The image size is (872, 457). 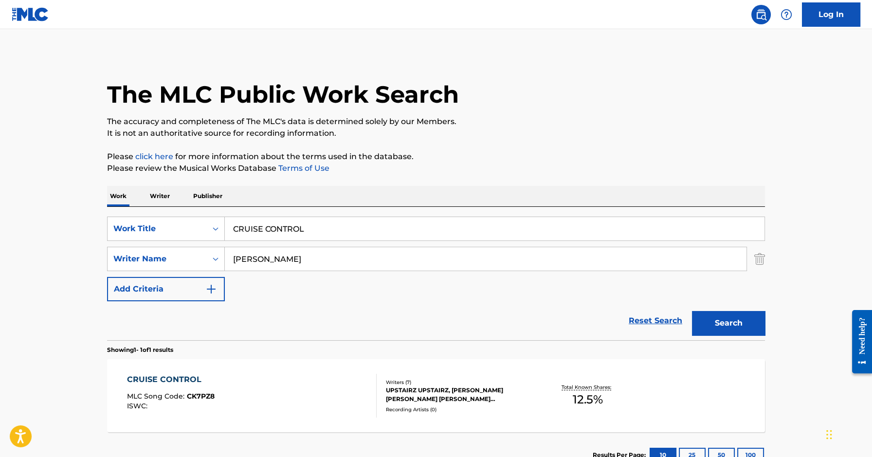 What do you see at coordinates (138, 406) in the screenshot?
I see `span: ISWC :` at bounding box center [138, 406].